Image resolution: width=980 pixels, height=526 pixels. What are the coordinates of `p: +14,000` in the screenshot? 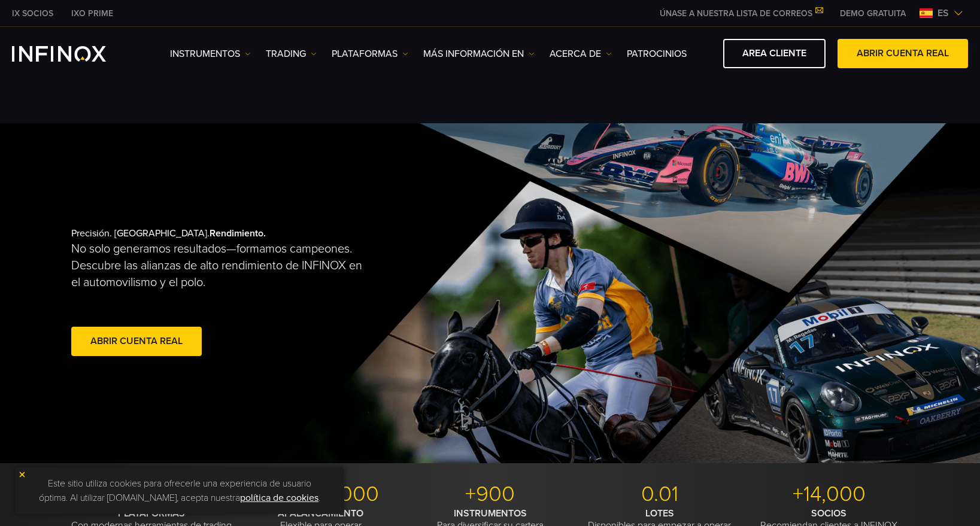 It's located at (829, 494).